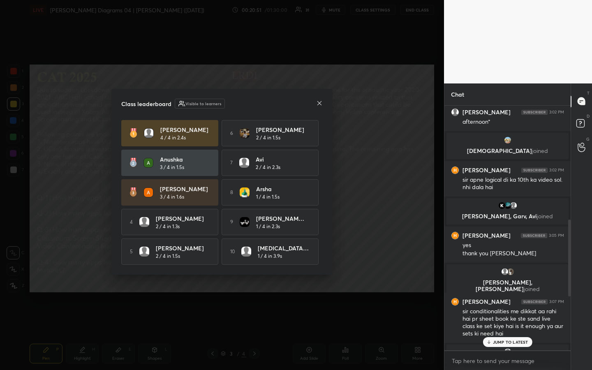 This screenshot has height=370, width=592. I want to click on h4: Anushka, so click(186, 159).